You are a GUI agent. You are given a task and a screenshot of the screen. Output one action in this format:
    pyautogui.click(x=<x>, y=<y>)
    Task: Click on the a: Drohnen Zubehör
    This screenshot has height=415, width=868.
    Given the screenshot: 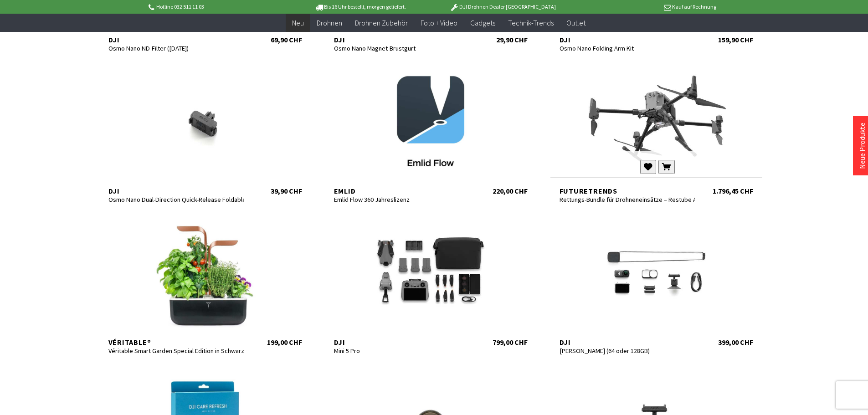 What is the action you would take?
    pyautogui.click(x=381, y=23)
    